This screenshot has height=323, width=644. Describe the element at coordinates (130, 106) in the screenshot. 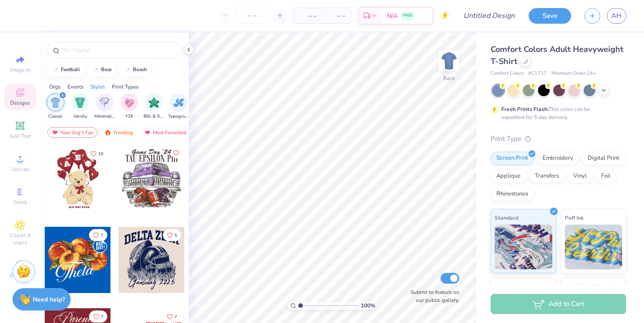

I see `div: filter for Y2K` at that location.